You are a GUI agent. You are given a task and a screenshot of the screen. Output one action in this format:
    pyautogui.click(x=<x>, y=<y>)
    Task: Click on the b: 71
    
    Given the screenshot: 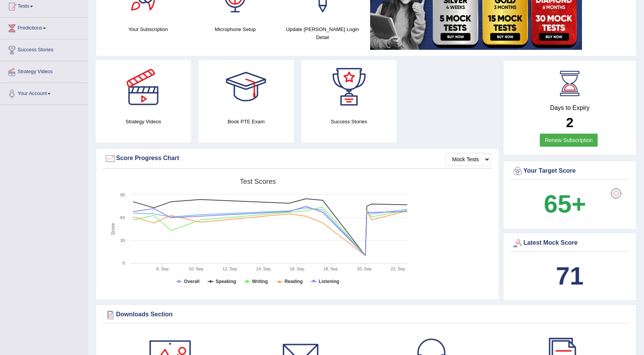 What is the action you would take?
    pyautogui.click(x=570, y=276)
    